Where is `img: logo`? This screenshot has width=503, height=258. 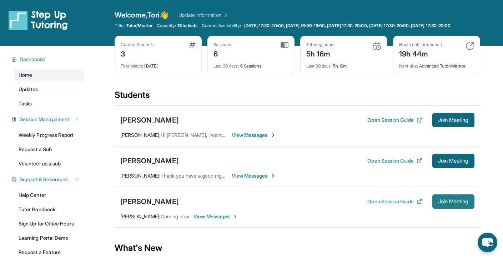
img: logo is located at coordinates (38, 20).